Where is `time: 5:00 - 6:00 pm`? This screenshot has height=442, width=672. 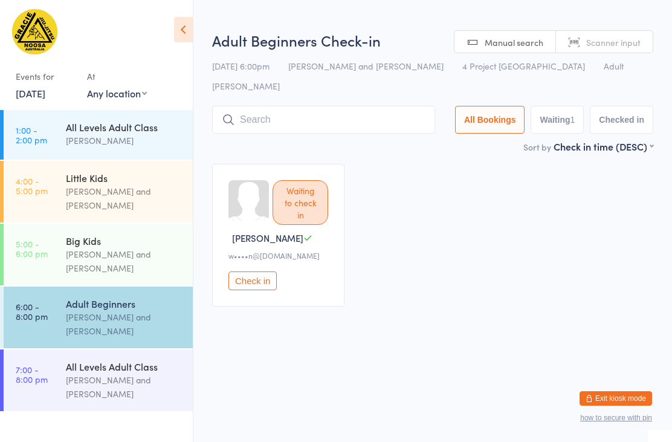
time: 5:00 - 6:00 pm is located at coordinates (31, 248).